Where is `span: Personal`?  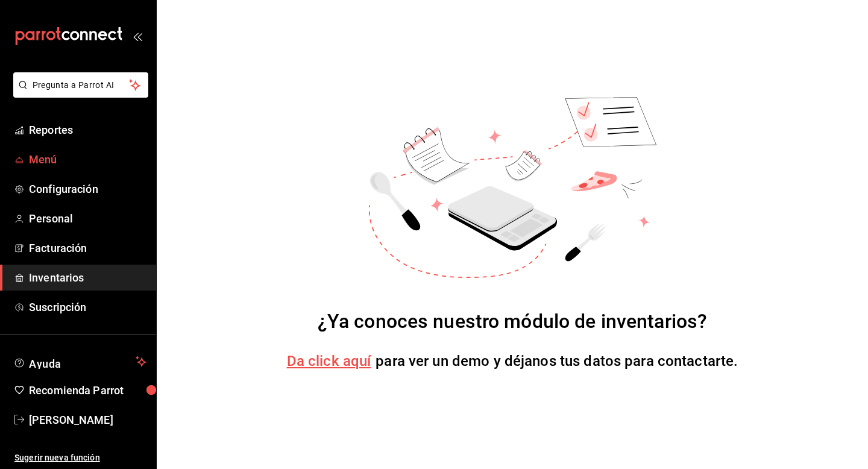 span: Personal is located at coordinates (87, 218).